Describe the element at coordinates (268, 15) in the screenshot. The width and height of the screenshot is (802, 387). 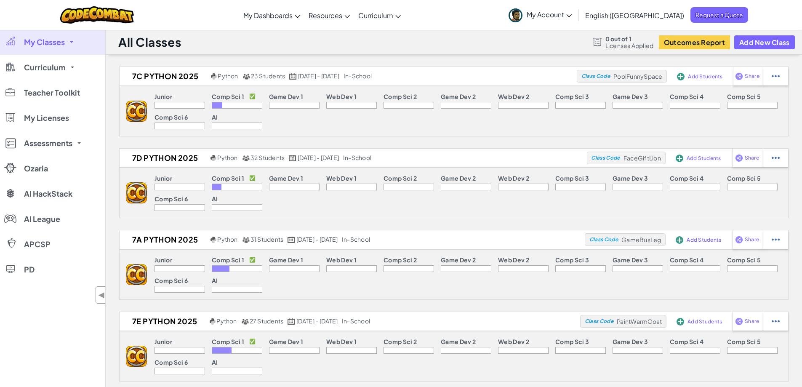
I see `span: My Dashboards` at that location.